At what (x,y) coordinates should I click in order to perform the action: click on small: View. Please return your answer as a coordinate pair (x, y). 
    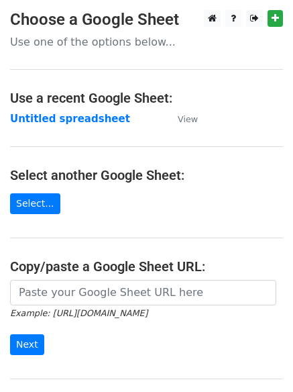
    Looking at the image, I should click on (188, 119).